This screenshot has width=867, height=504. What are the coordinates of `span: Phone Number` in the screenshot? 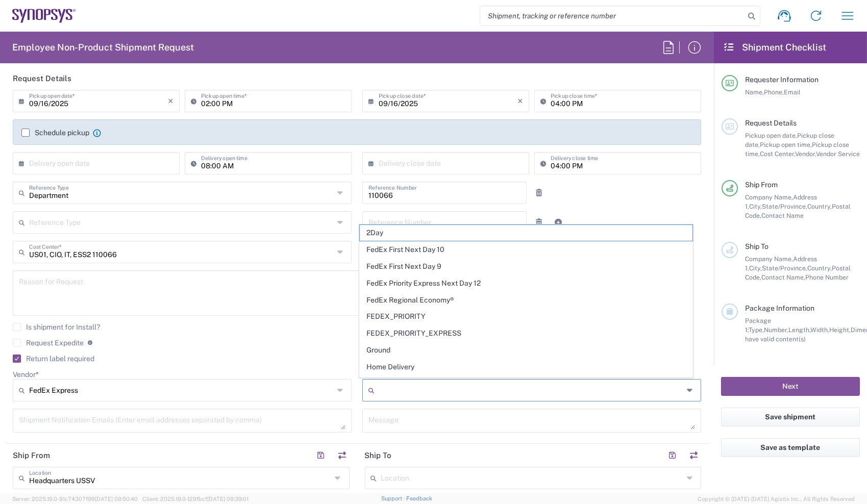 It's located at (827, 277).